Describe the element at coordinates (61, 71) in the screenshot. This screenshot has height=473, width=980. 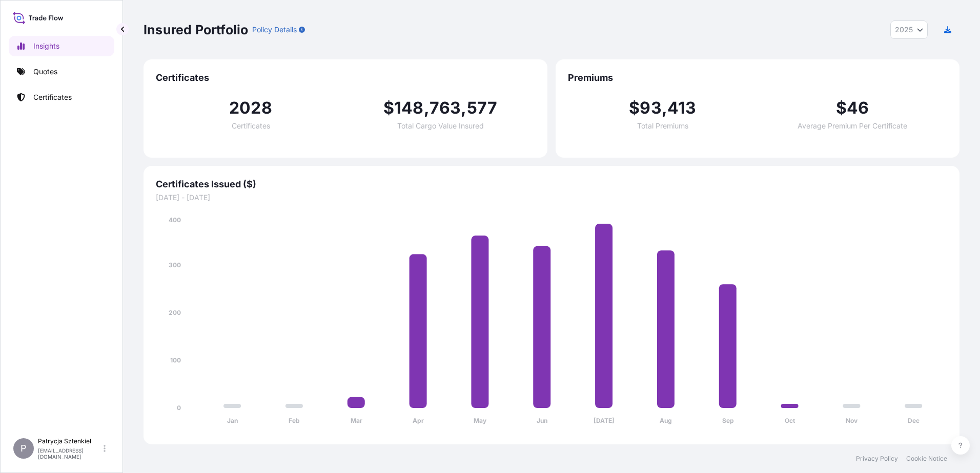
I see `a: Quotes` at that location.